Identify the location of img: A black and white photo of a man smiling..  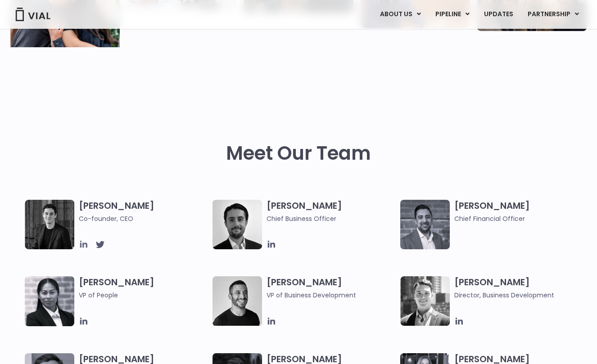
(237, 301).